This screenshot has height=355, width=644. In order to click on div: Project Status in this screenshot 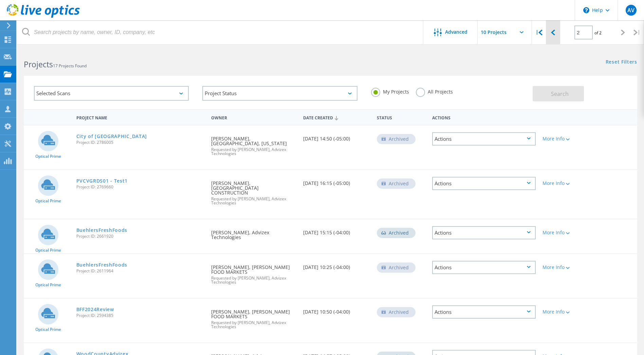, I will do `click(280, 93)`.